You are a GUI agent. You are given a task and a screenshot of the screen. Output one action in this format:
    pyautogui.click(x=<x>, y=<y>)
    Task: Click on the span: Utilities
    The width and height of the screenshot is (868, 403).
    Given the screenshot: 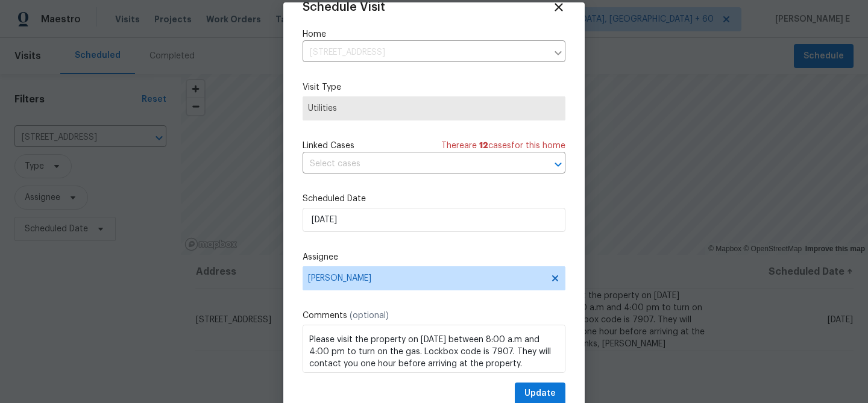 What is the action you would take?
    pyautogui.click(x=434, y=109)
    